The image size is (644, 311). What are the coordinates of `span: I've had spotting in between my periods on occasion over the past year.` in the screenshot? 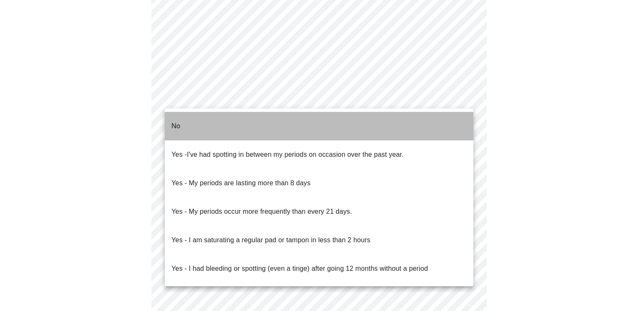 It's located at (295, 154).